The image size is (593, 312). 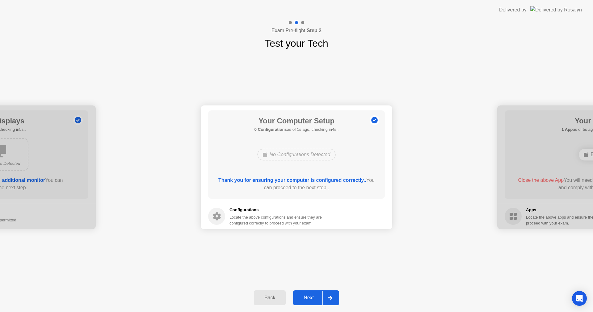 What do you see at coordinates (316, 297) in the screenshot?
I see `button: Next` at bounding box center [316, 297].